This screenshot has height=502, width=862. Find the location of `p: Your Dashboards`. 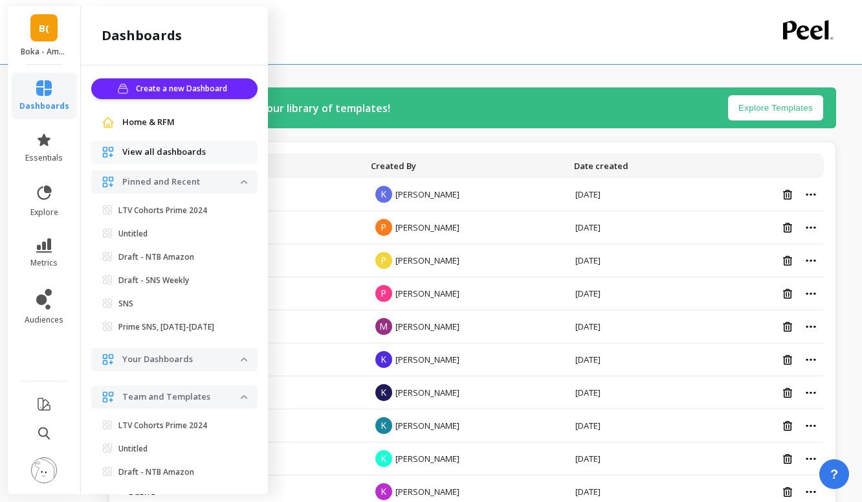

p: Your Dashboards is located at coordinates (181, 359).